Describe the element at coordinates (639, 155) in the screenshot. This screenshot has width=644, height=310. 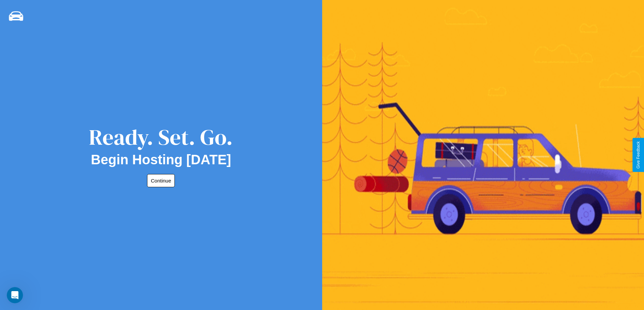
I see `div: Give Feedback` at that location.